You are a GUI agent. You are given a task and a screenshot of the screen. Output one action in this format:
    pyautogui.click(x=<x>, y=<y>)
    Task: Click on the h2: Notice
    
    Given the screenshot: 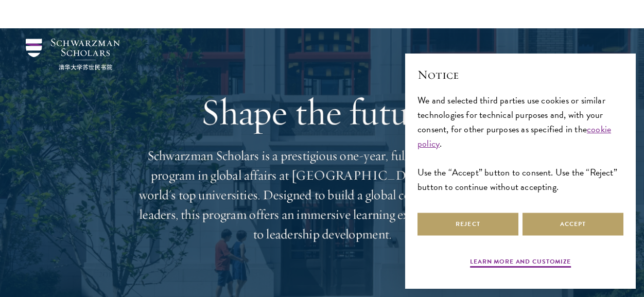 What is the action you would take?
    pyautogui.click(x=521, y=74)
    